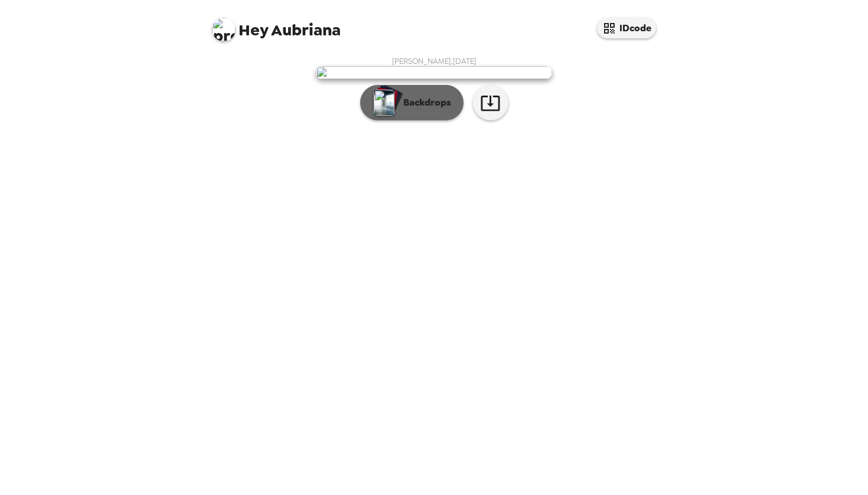 This screenshot has height=495, width=868. Describe the element at coordinates (276, 25) in the screenshot. I see `span: Aubriana` at that location.